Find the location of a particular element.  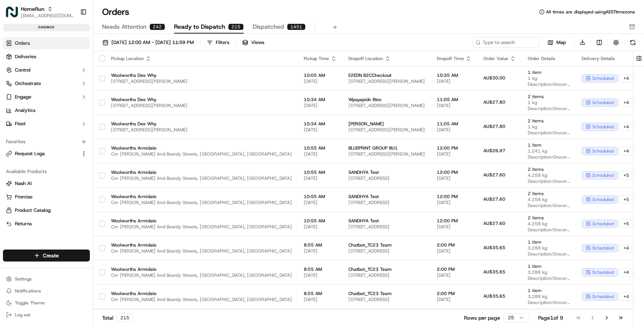

span: 10:05 AM is located at coordinates (320, 75).